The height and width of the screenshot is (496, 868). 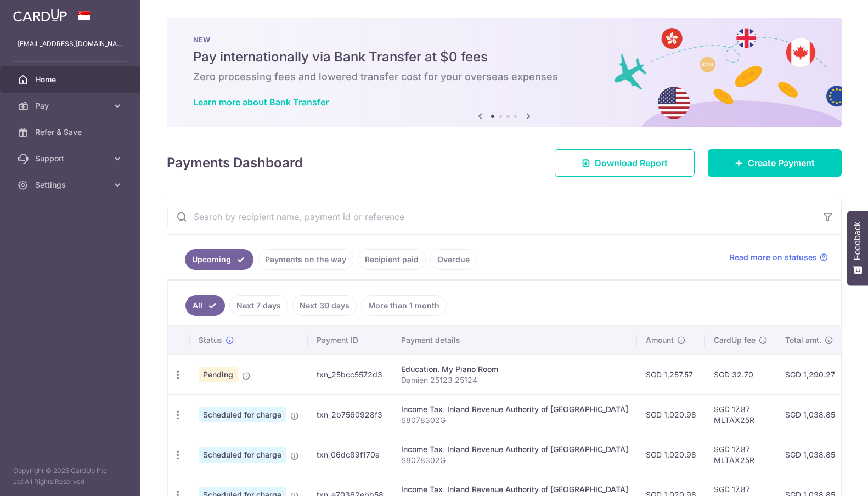 What do you see at coordinates (350, 414) in the screenshot?
I see `td: txn_2b7560928f3` at bounding box center [350, 414].